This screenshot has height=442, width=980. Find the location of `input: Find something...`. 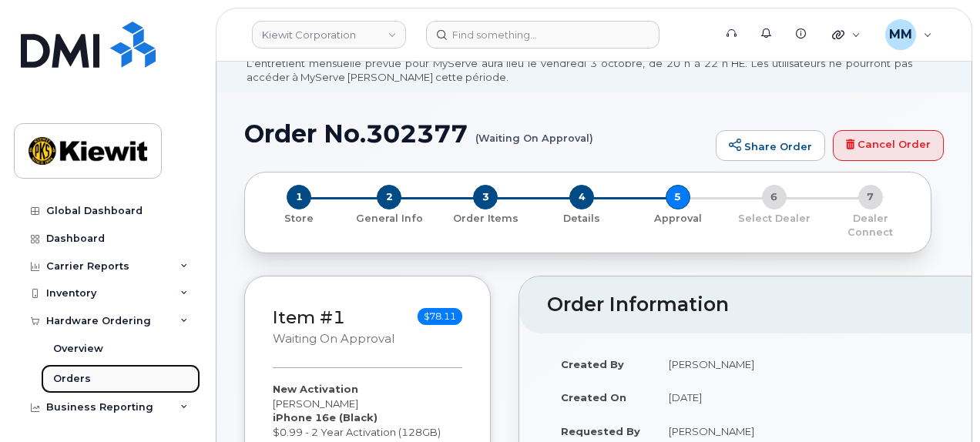

input: Find something... is located at coordinates (543, 35).